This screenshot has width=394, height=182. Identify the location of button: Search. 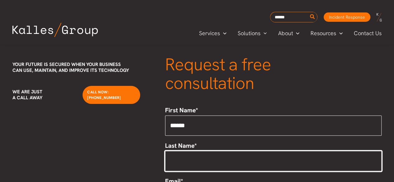
(313, 17).